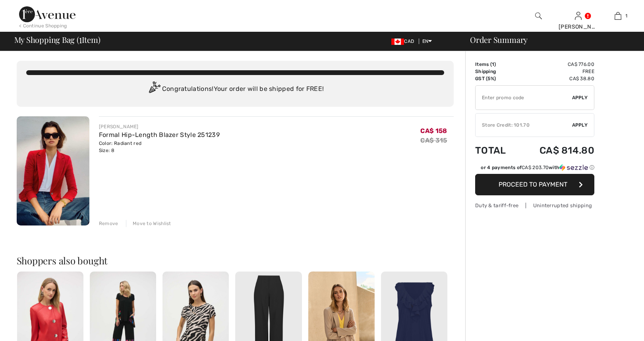 This screenshot has width=644, height=341. What do you see at coordinates (42, 26) in the screenshot?
I see `div: < Continue Shopping` at bounding box center [42, 26].